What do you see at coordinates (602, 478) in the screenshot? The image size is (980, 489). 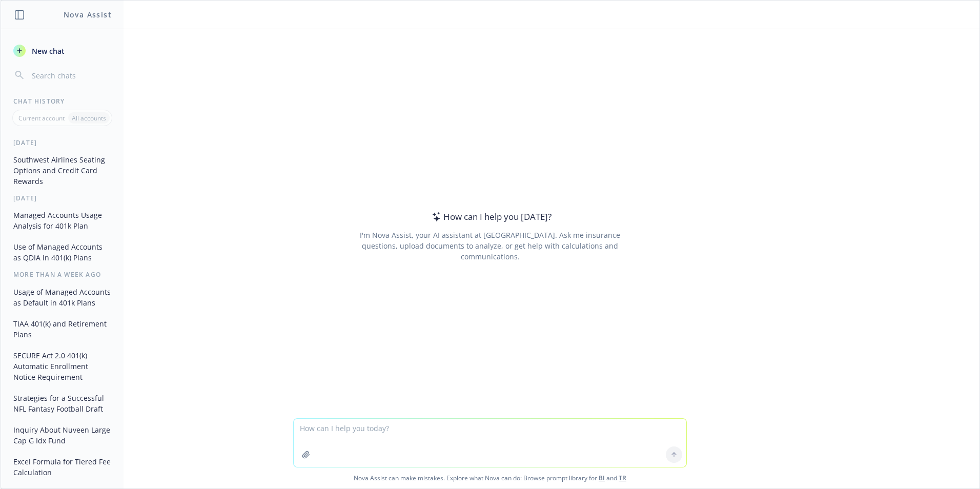 I see `a: BI` at bounding box center [602, 478].